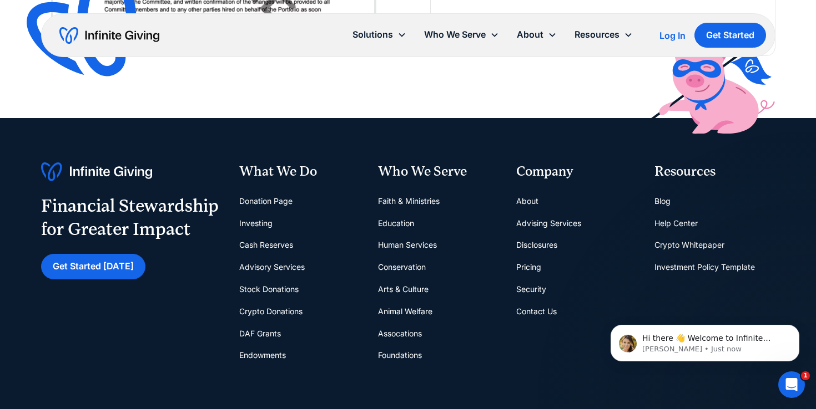  What do you see at coordinates (405, 312) in the screenshot?
I see `a: Animal Welfare` at bounding box center [405, 312].